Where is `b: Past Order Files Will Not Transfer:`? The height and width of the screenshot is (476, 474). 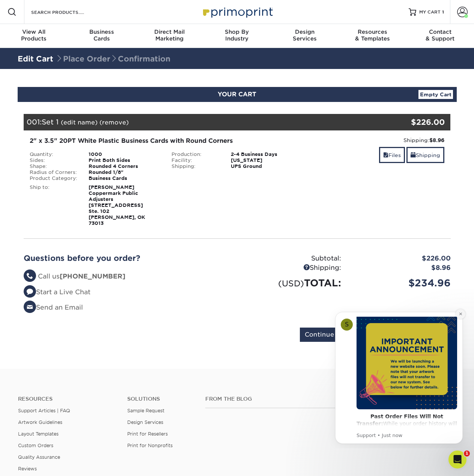 b: Past Order Files Will Not Transfer: is located at coordinates (76, 115).